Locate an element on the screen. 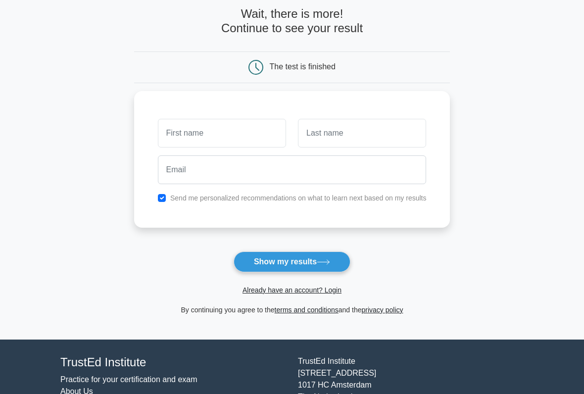  h4: TrustEd Institute is located at coordinates (173, 362).